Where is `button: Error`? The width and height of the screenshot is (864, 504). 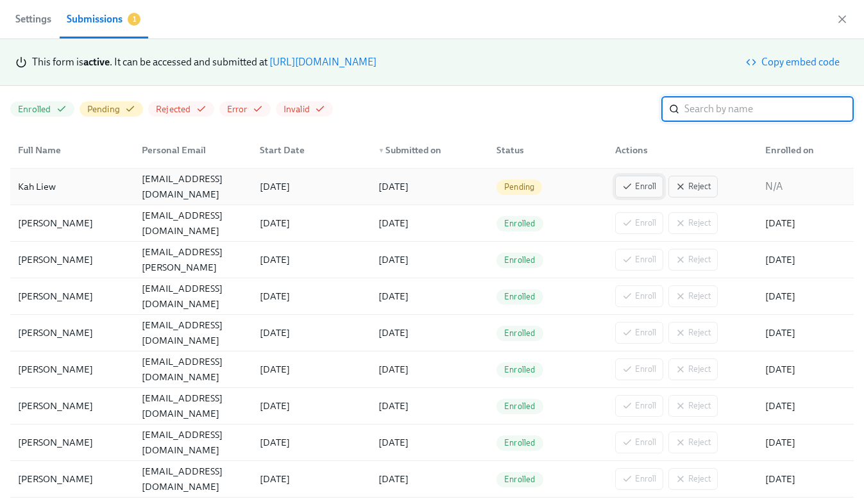 button: Error is located at coordinates (245, 109).